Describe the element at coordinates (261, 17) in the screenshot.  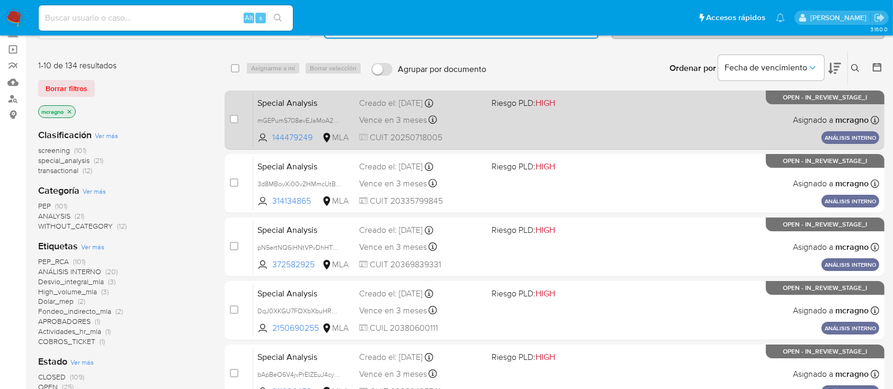
I see `span: s` at that location.